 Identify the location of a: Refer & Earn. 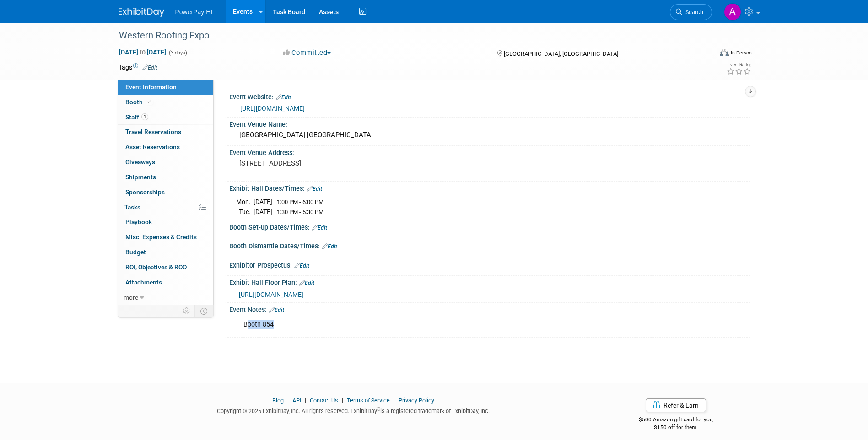
(675, 405).